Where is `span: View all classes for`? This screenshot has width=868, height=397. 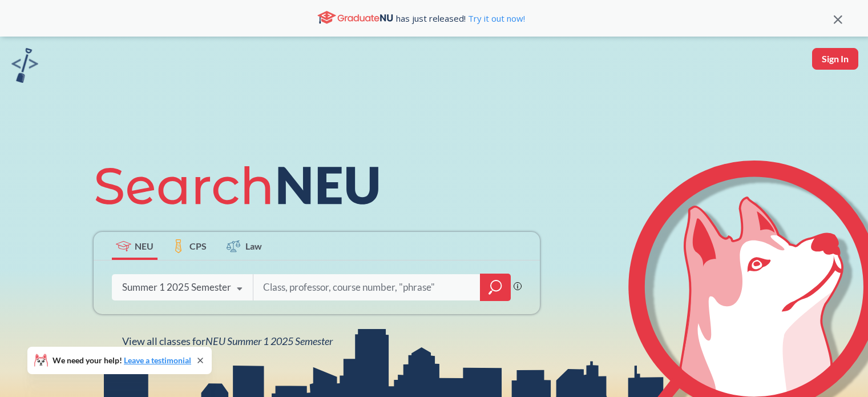 span: View all classes for is located at coordinates (227, 341).